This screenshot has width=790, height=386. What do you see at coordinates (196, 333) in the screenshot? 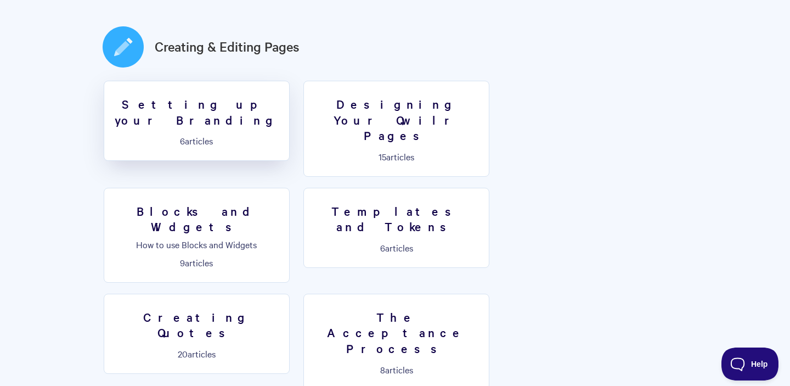
I see `a: Creating Quotes 20articles` at bounding box center [196, 333].